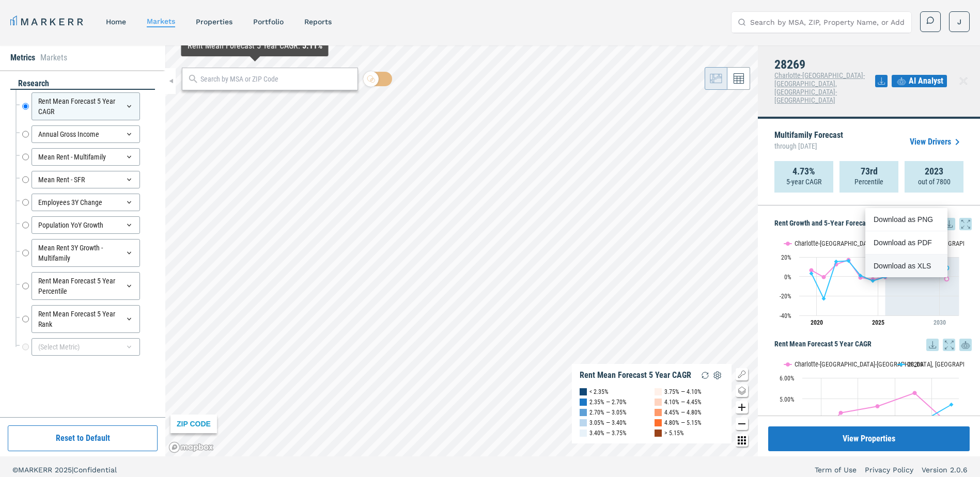 Image resolution: width=980 pixels, height=477 pixels. Describe the element at coordinates (785, 297) in the screenshot. I see `text: -20%` at that location.